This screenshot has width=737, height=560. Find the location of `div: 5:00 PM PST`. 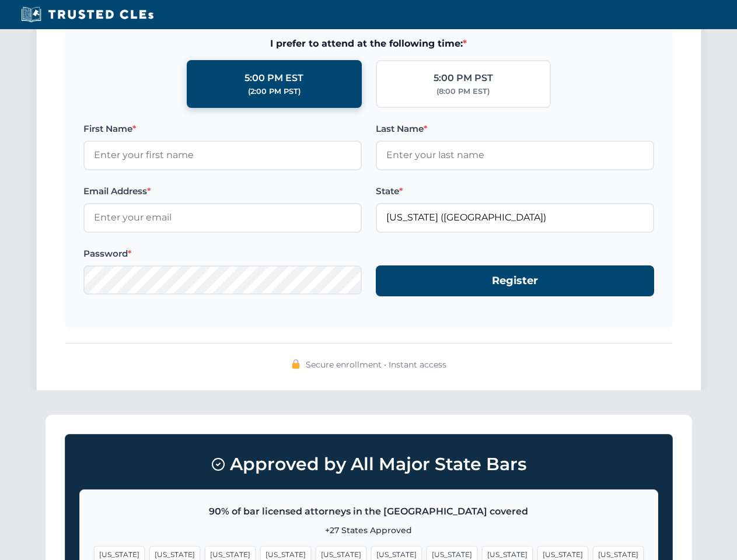

div: 5:00 PM PST is located at coordinates (463, 78).